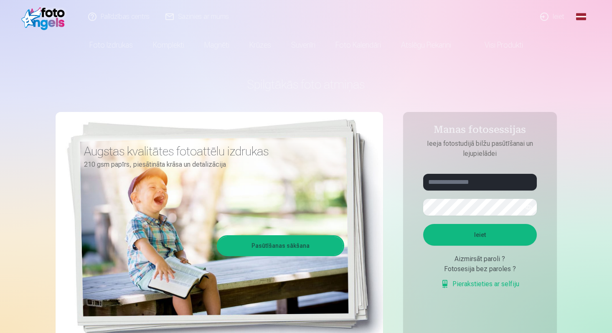  I want to click on a: Visi produkti, so click(497, 45).